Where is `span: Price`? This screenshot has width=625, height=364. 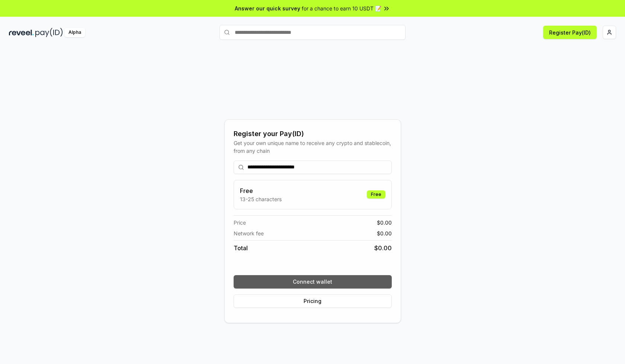 span: Price is located at coordinates (240, 222).